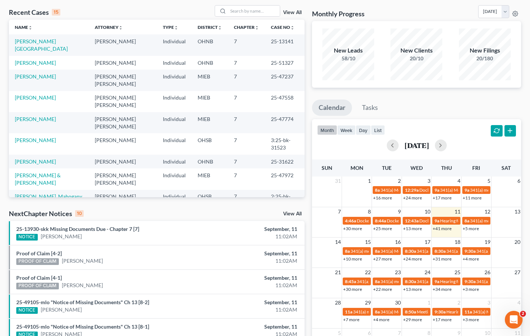  Describe the element at coordinates (412, 190) in the screenshot. I see `span: 12:29a` at that location.